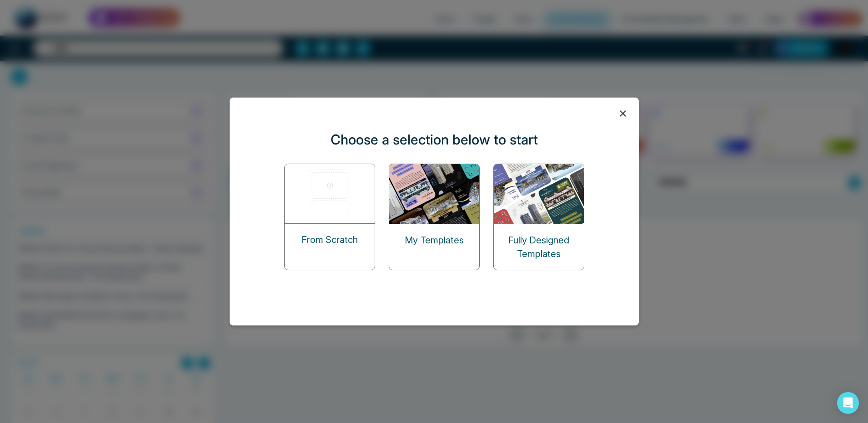  I want to click on img: my-templates.png, so click(435, 193).